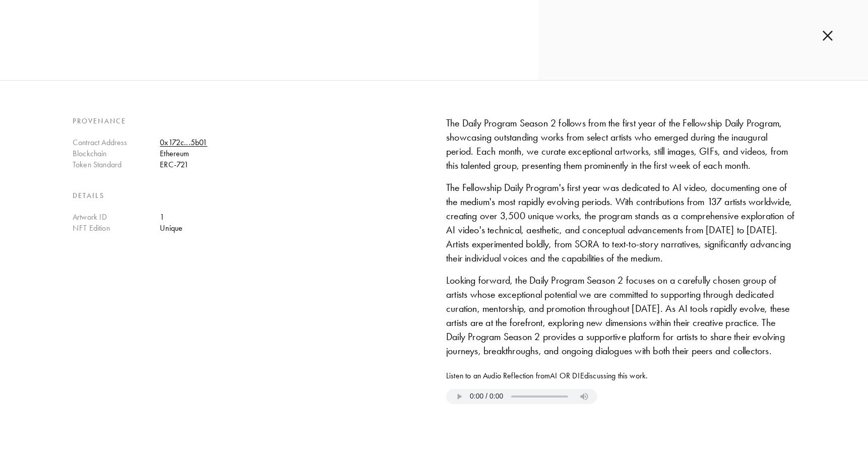 The height and width of the screenshot is (460, 868). I want to click on div: The Fellowship Daily Program's first year was dedicated to AI video, documenting one of the mediu..., so click(620, 223).